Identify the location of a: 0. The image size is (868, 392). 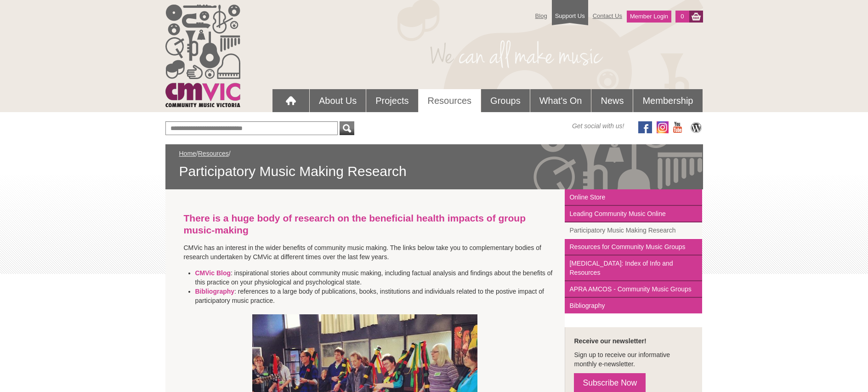
(681, 17).